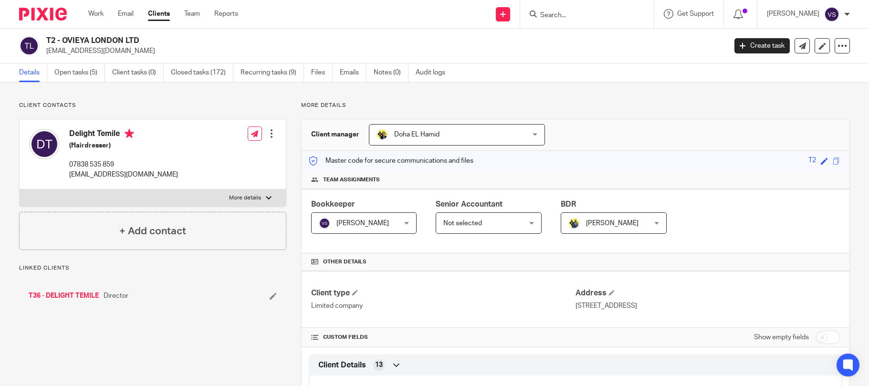 The image size is (869, 386). I want to click on p: 07838 535 859, so click(124, 165).